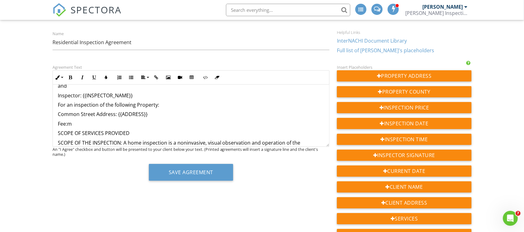 The width and height of the screenshot is (524, 232). Describe the element at coordinates (191, 133) in the screenshot. I see `p: SCOPE OF SERVICES PROVIDED` at that location.